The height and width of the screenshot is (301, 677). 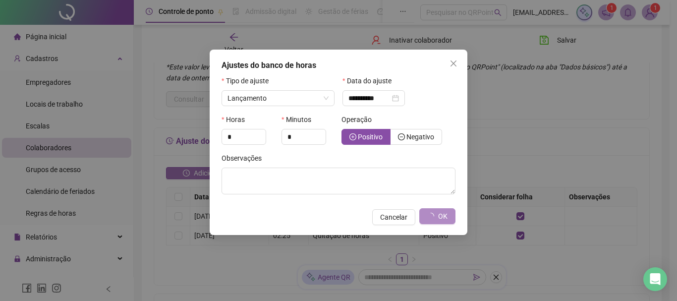 What do you see at coordinates (443, 216) in the screenshot?
I see `span: OK` at bounding box center [443, 216].